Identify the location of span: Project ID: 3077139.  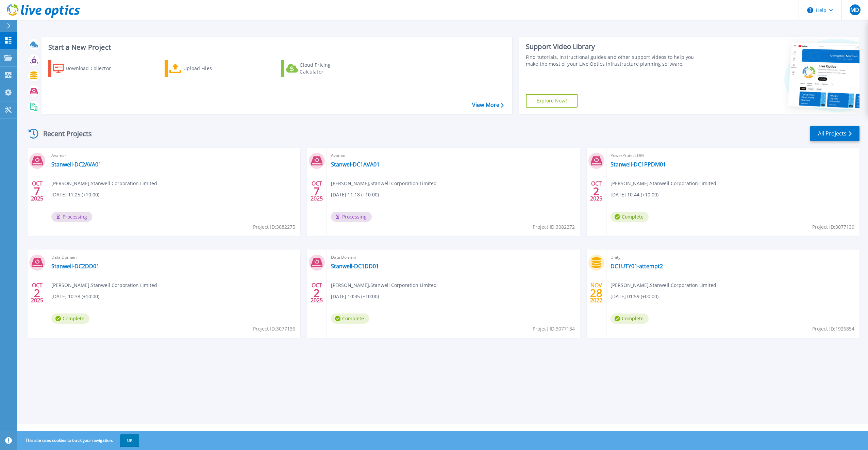
(833, 227).